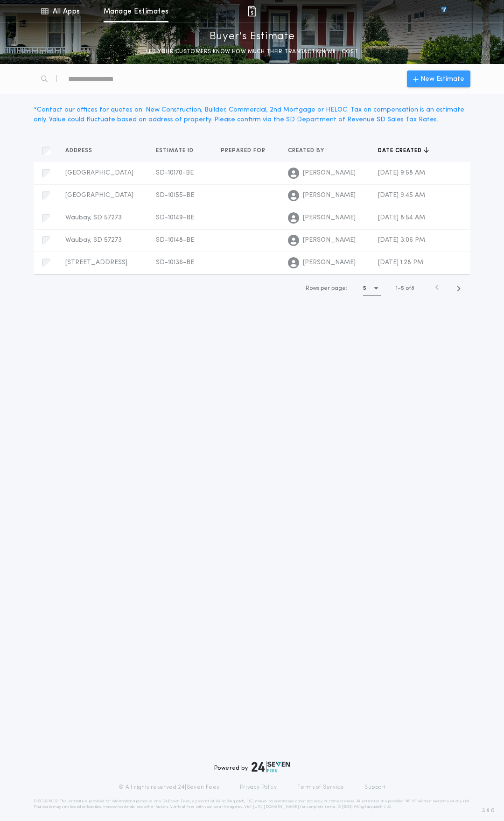  Describe the element at coordinates (175, 240) in the screenshot. I see `span: SD-10148-BE` at that location.